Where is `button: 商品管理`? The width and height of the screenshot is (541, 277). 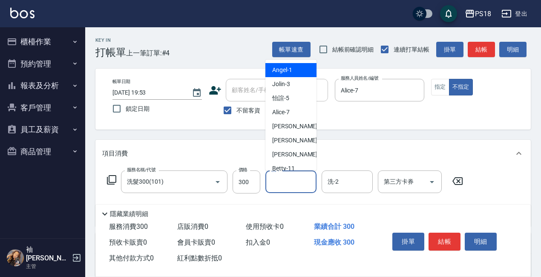
button: 商品管理 is located at coordinates (43, 152).